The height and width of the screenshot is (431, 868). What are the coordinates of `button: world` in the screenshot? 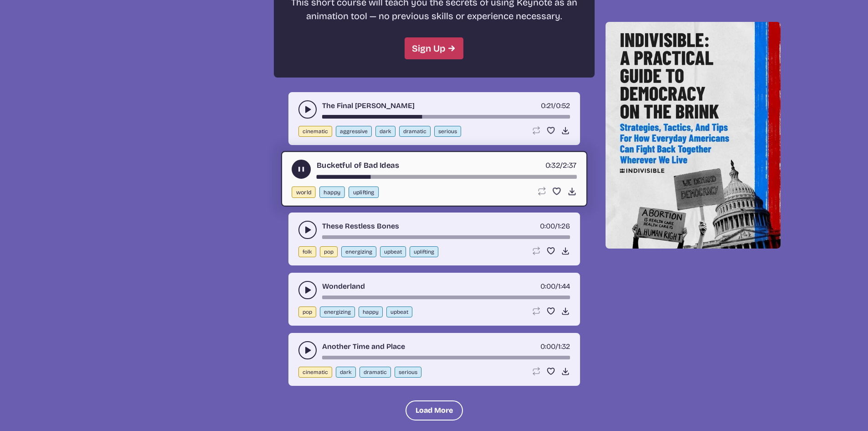 It's located at (303, 192).